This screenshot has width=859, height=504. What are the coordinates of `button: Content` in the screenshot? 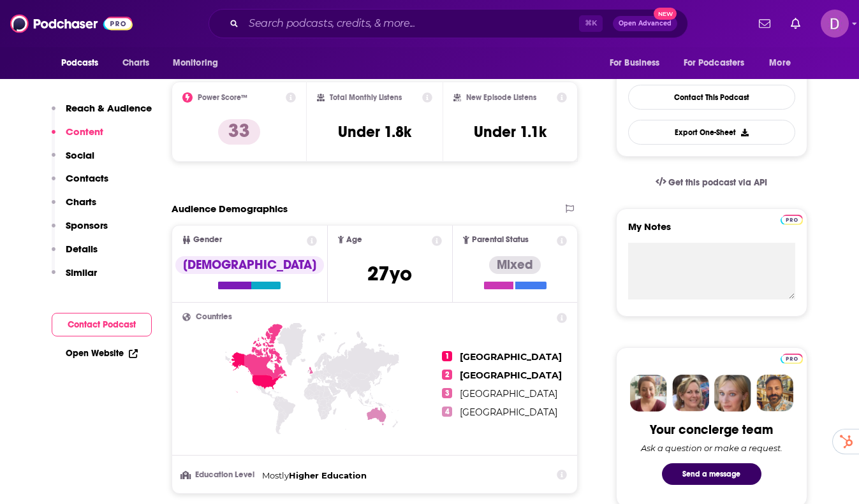 It's located at (77, 137).